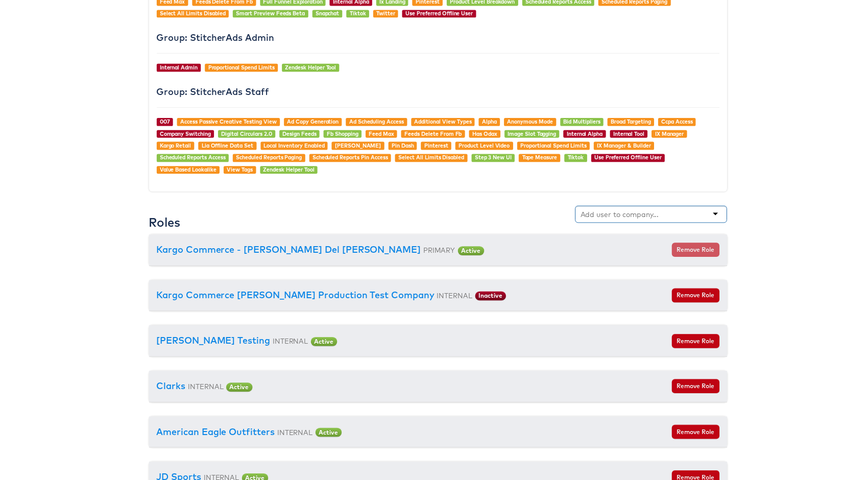 The width and height of the screenshot is (868, 480). I want to click on a: IX Manager & Builder, so click(625, 146).